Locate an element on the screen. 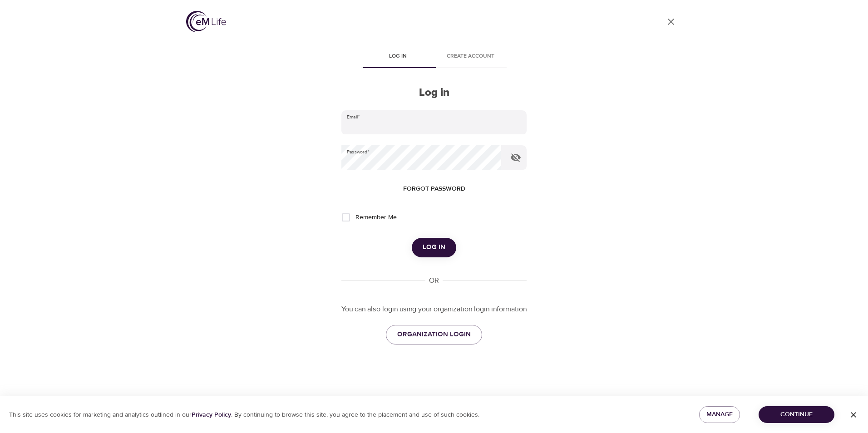  p: You can also login using your organization login information is located at coordinates (434, 309).